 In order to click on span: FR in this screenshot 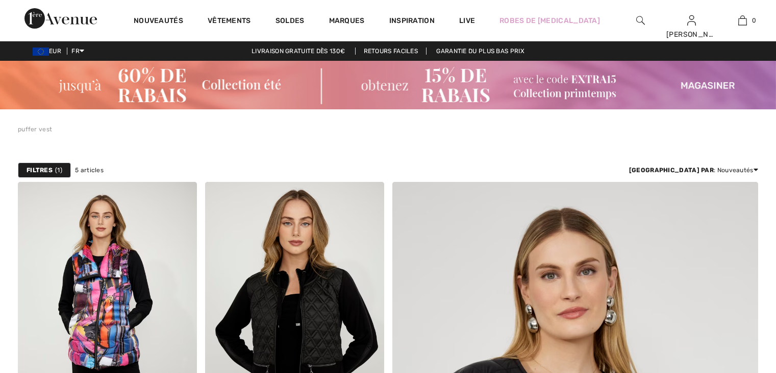, I will do `click(78, 51)`.